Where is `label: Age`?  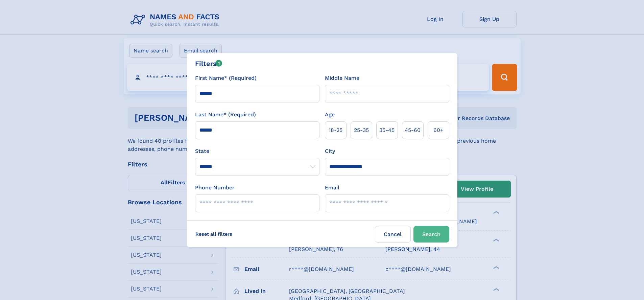
label: Age is located at coordinates (329, 115).